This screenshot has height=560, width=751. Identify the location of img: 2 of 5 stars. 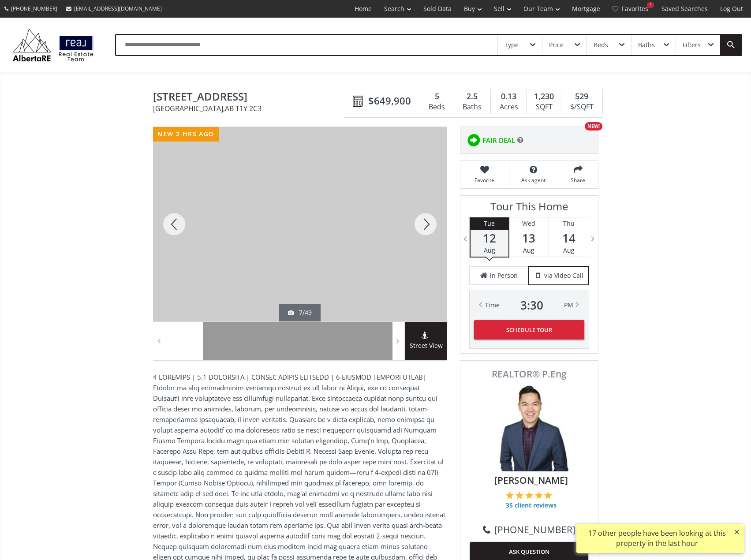
(520, 495).